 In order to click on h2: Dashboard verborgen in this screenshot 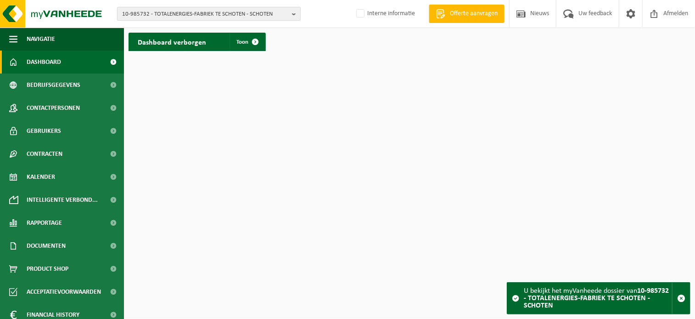, I will do `click(172, 41)`.